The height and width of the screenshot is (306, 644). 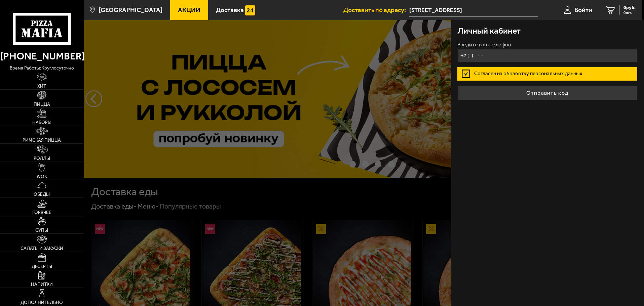 I want to click on span: Войти, so click(x=583, y=10).